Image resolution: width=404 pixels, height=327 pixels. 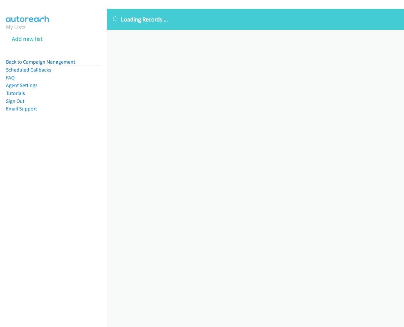 What do you see at coordinates (16, 27) in the screenshot?
I see `a: My Lists` at bounding box center [16, 27].